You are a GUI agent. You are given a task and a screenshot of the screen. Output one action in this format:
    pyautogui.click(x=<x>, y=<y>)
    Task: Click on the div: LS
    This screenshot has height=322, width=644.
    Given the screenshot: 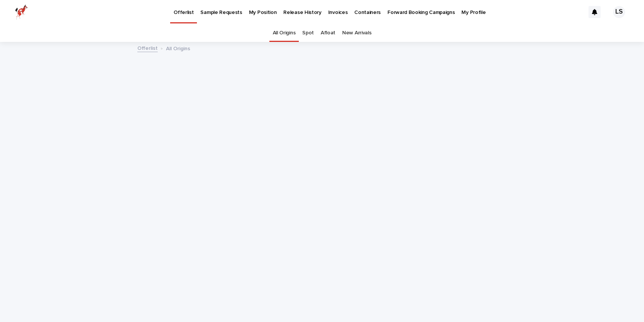 What is the action you would take?
    pyautogui.click(x=619, y=12)
    